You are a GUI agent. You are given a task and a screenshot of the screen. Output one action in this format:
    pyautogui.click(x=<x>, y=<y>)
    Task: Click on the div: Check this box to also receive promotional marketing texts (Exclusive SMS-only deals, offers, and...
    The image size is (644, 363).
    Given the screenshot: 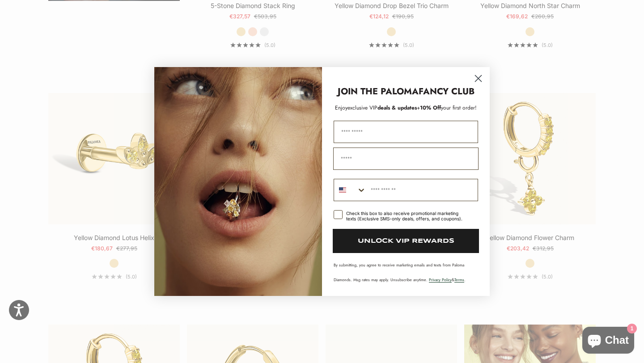 What is the action you would take?
    pyautogui.click(x=407, y=216)
    